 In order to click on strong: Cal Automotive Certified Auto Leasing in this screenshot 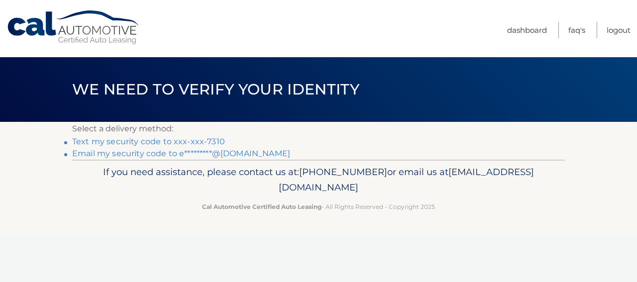, I will do `click(262, 207)`.